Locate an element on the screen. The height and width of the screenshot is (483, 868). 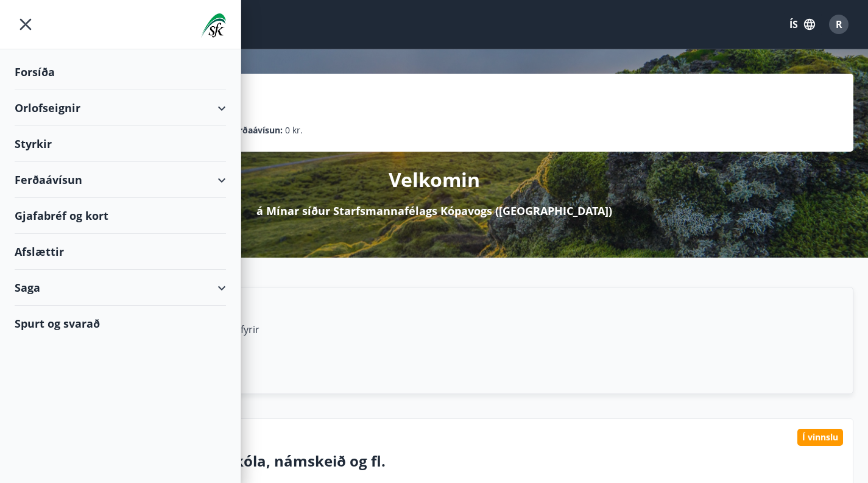
div: Styrkir is located at coordinates (120, 144).